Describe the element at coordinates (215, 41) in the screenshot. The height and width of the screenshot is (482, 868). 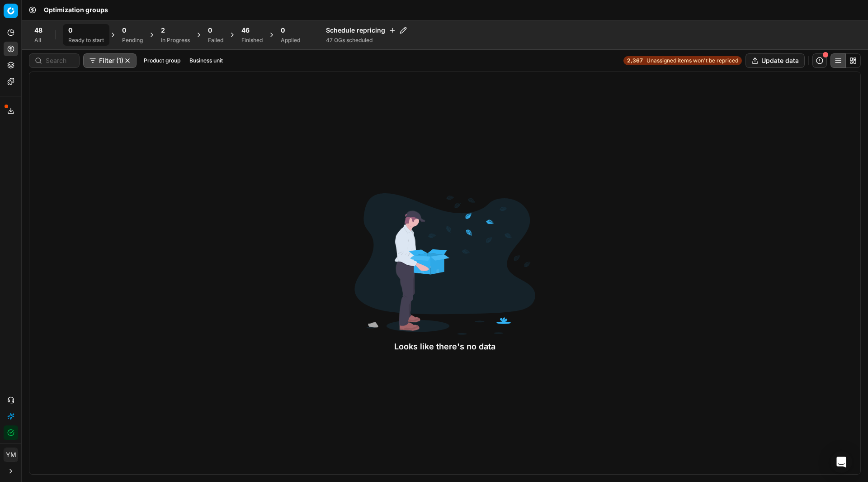
I see `div: Failed` at that location.